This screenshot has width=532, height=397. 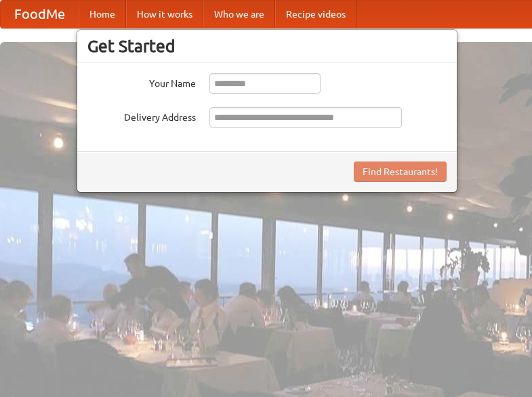 What do you see at coordinates (400, 172) in the screenshot?
I see `button: Find Restaurants!` at bounding box center [400, 172].